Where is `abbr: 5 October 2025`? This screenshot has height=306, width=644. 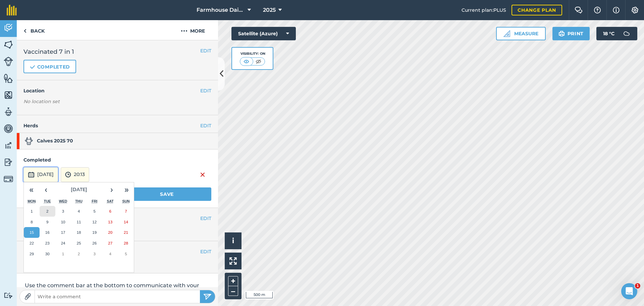
abbr: 5 October 2025 is located at coordinates (126, 253).